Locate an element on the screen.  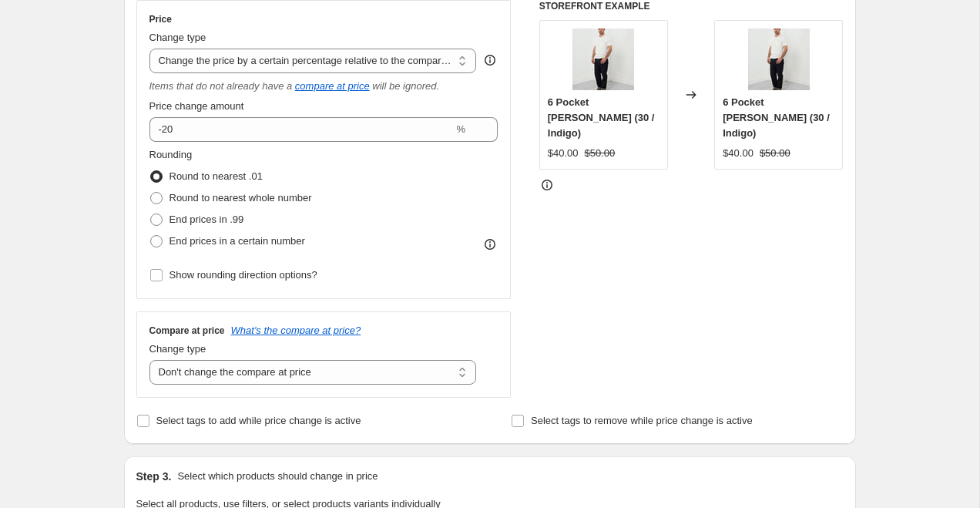
h3: Price is located at coordinates (160, 19).